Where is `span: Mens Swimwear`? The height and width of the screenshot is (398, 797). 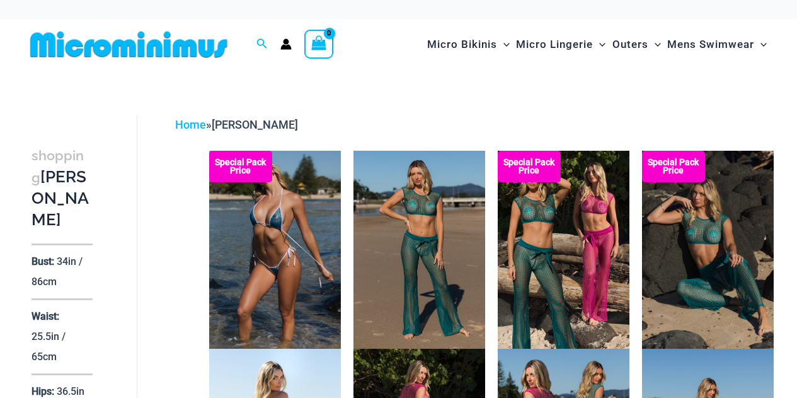
span: Mens Swimwear is located at coordinates (711, 44).